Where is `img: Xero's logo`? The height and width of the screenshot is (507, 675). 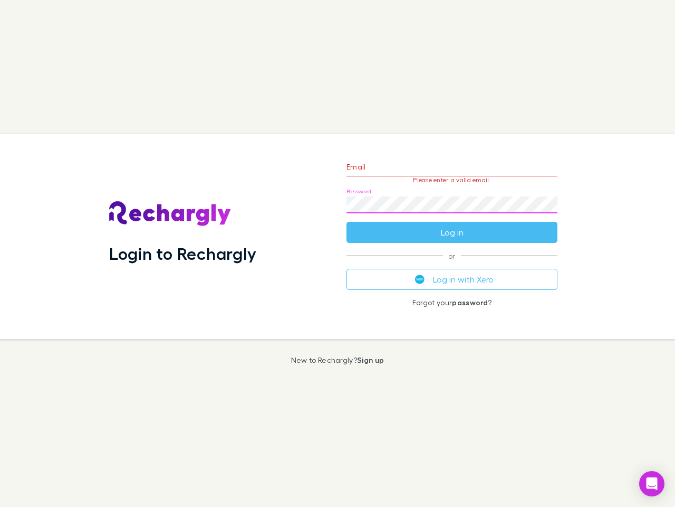 img: Xero's logo is located at coordinates (420, 279).